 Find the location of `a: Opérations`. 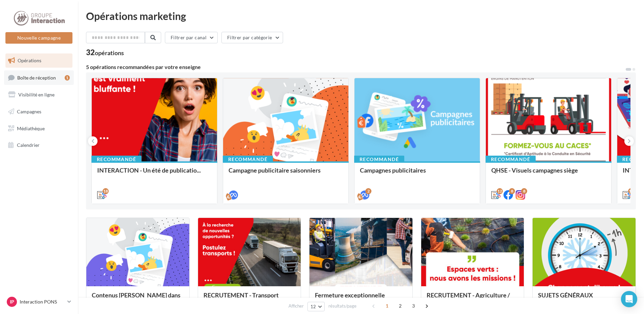

a: Opérations is located at coordinates (39, 61).